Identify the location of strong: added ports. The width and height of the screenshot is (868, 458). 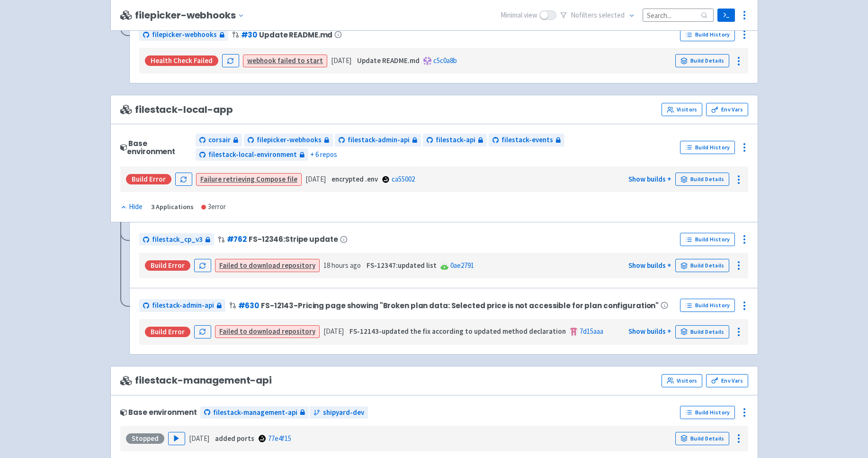
(234, 438).